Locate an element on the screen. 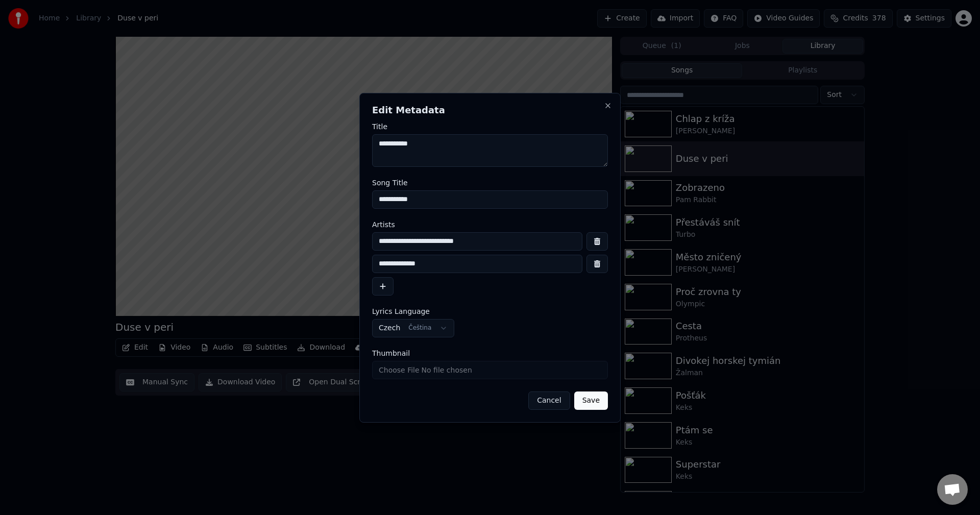  label: Title is located at coordinates (490, 126).